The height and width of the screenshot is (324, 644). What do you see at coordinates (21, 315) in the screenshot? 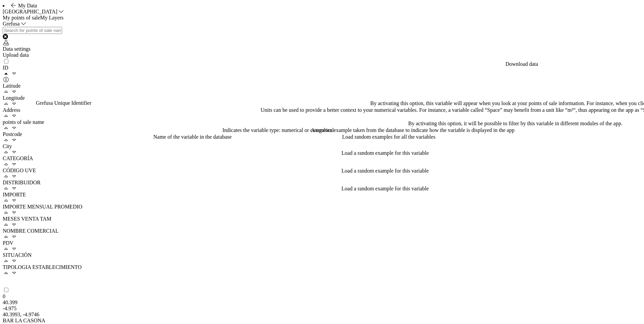
I see `div: 40.3993, -4.9746` at bounding box center [21, 315].